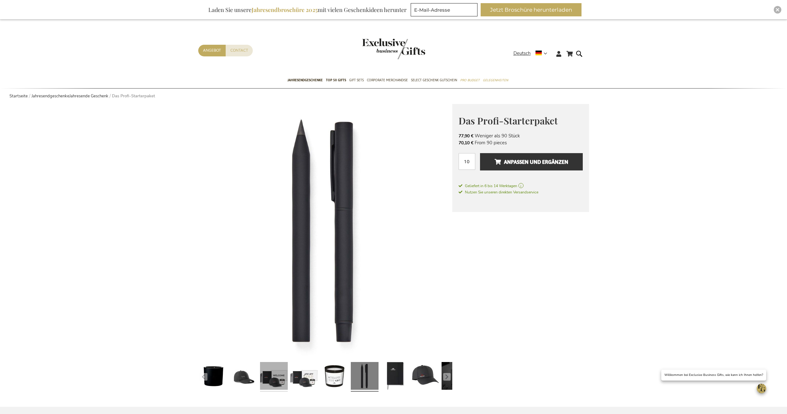 The width and height of the screenshot is (787, 414). Describe the element at coordinates (531, 162) in the screenshot. I see `button: Anpassen und ergänzen` at that location.